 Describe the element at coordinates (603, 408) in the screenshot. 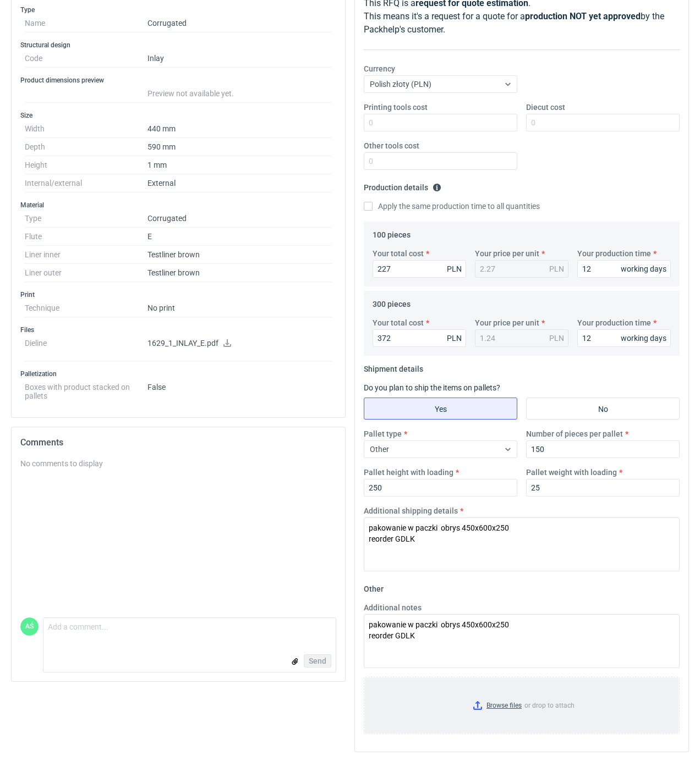

I see `label: No` at that location.